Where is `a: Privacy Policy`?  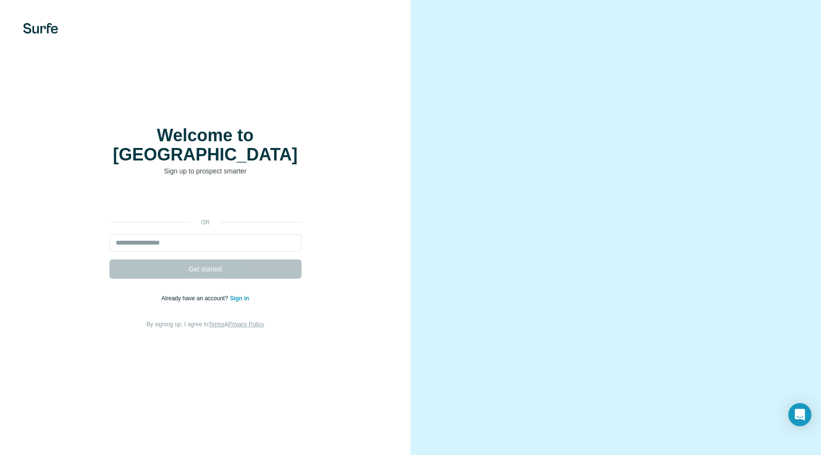
a: Privacy Policy is located at coordinates (246, 324).